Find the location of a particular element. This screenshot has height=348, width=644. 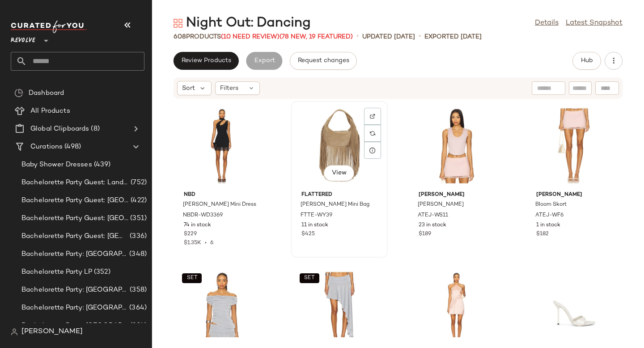

span: (439) is located at coordinates (101, 165).